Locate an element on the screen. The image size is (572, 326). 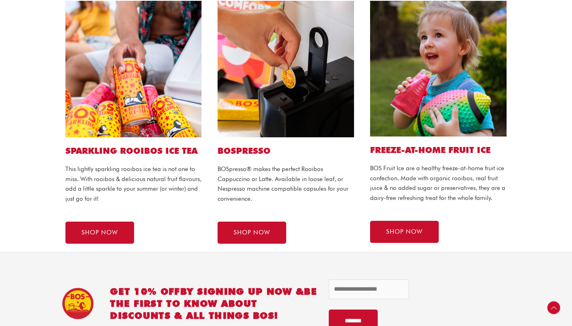
h2: BOSPRESSO is located at coordinates (286, 150).